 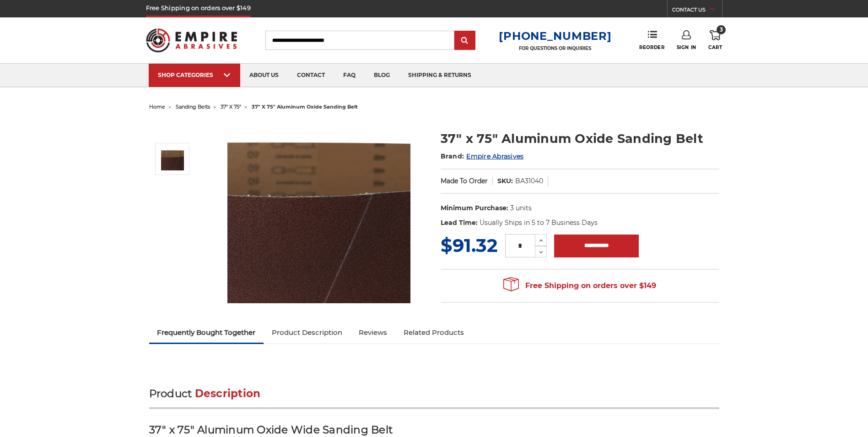 I want to click on a: about us, so click(x=264, y=75).